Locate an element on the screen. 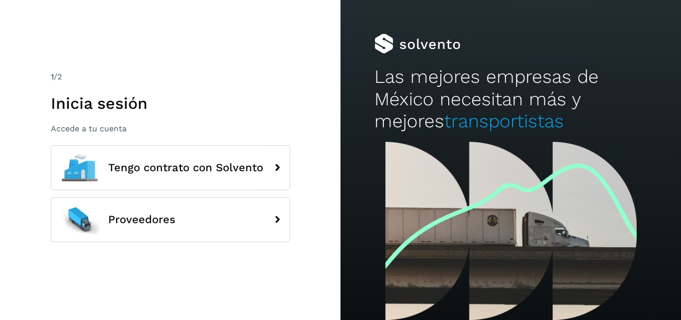 Image resolution: width=681 pixels, height=320 pixels. button: Tengo contrato con Solvento is located at coordinates (170, 167).